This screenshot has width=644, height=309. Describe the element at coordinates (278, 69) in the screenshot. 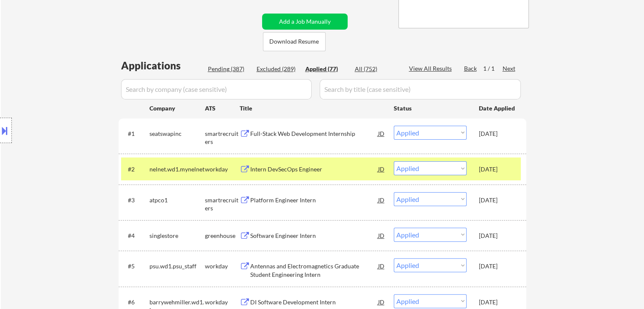

I see `div: Excluded (289)` at that location.